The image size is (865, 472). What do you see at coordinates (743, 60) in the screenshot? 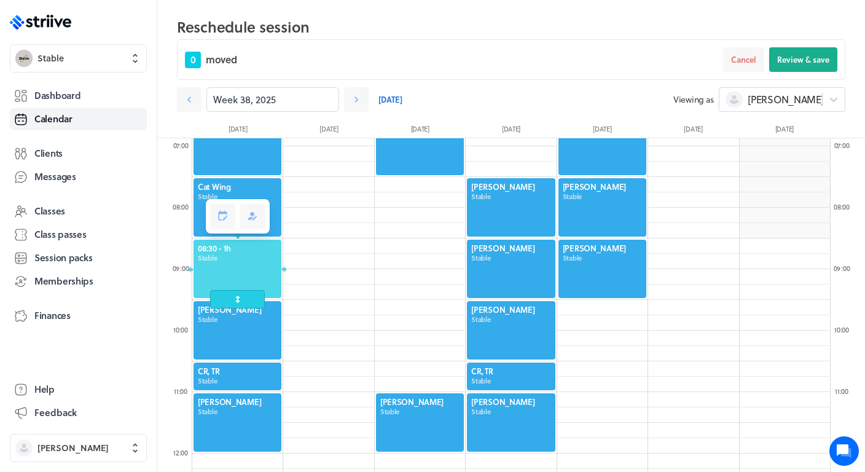
I see `button: Cancel` at bounding box center [743, 60].